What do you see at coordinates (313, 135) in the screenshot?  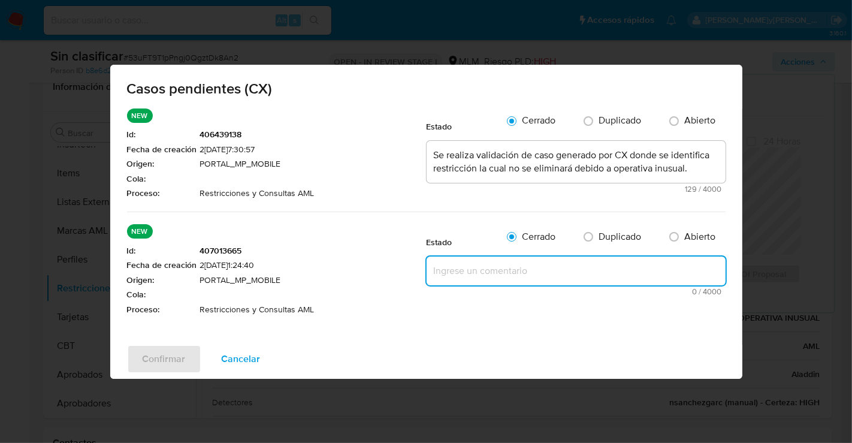 I see `span: 406439138` at bounding box center [313, 135].